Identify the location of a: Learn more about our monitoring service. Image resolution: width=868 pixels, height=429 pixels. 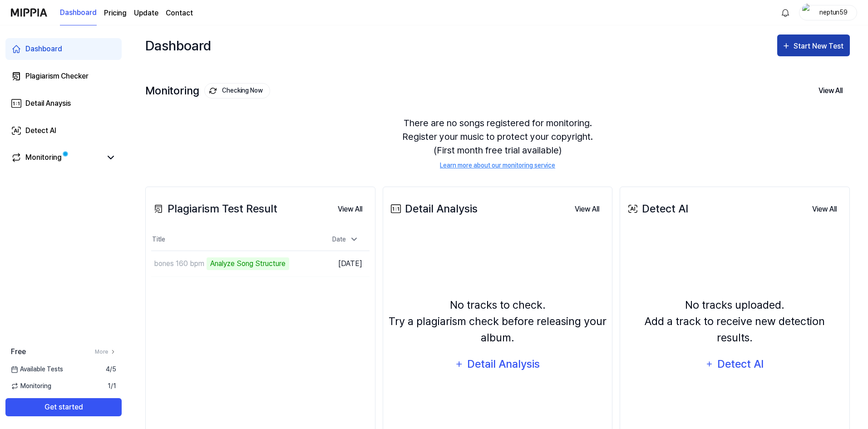
(498, 165).